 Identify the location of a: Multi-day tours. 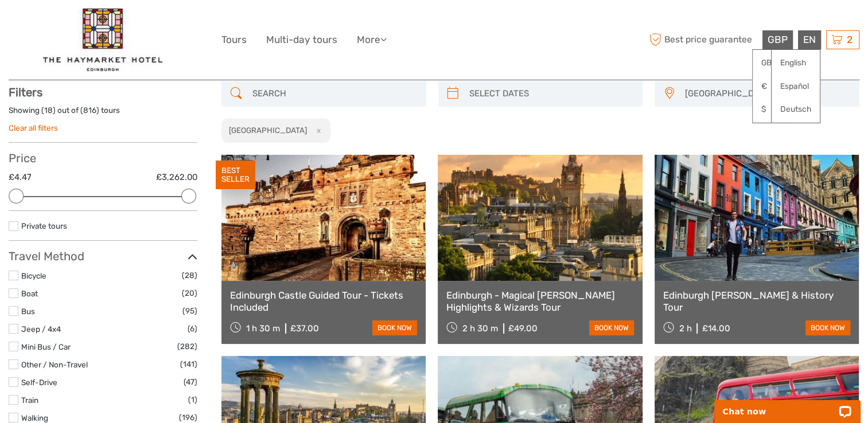
(302, 39).